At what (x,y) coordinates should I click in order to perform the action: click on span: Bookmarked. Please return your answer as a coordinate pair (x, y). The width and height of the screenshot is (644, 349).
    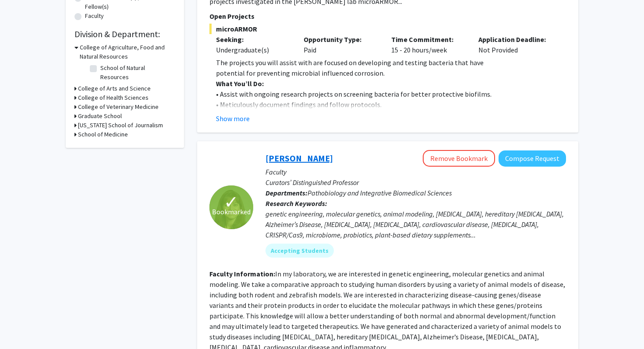
    Looking at the image, I should click on (231, 212).